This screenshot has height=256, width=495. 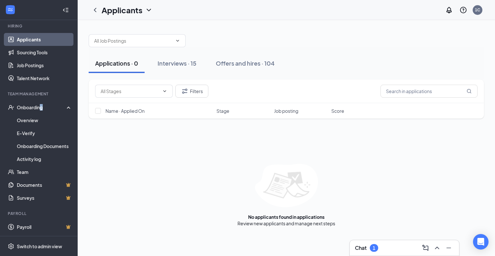 I want to click on svg: WorkstreamLogo, so click(x=10, y=10).